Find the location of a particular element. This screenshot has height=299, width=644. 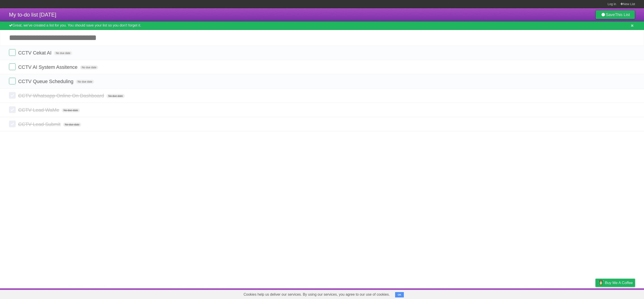

a: About is located at coordinates (541, 294).